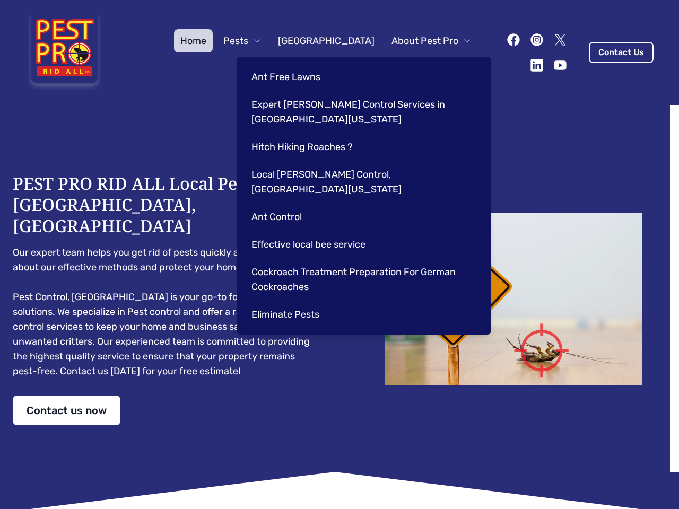  I want to click on a: Cockroach Treatment Preparation For German Cockroaches, so click(362, 279).